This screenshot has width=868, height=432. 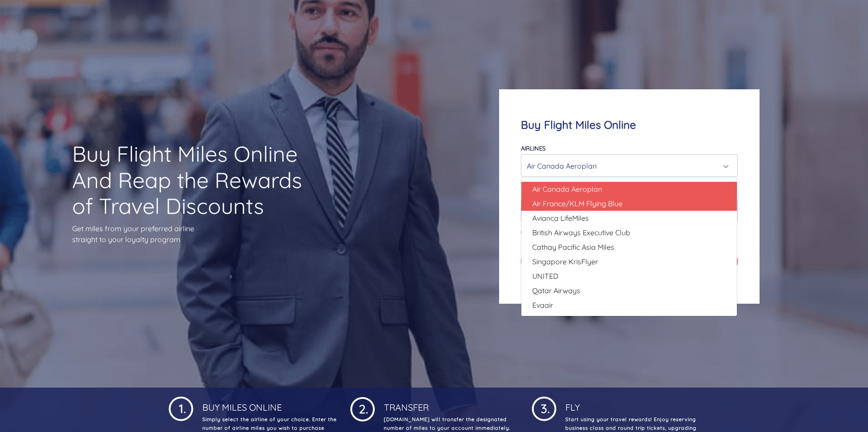 What do you see at coordinates (542, 305) in the screenshot?
I see `span: Evaair` at bounding box center [542, 305].